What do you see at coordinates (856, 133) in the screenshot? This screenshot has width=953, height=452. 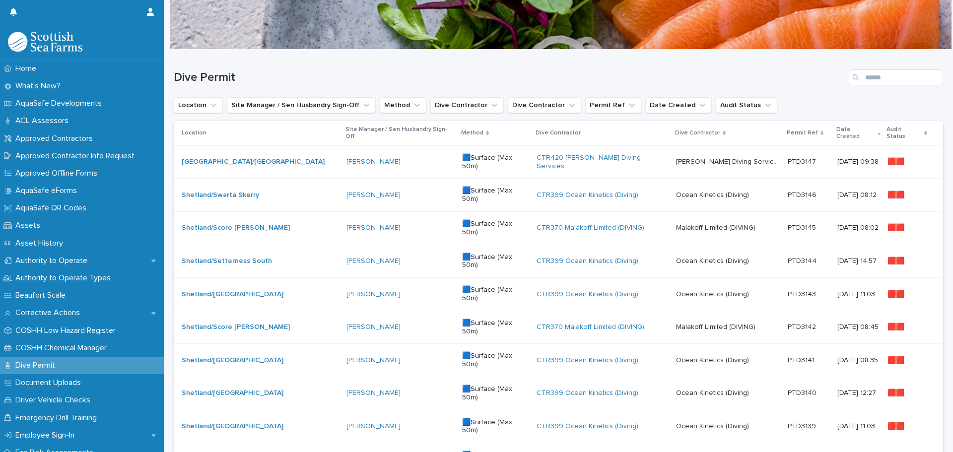 I see `p: Date Created` at bounding box center [856, 133].